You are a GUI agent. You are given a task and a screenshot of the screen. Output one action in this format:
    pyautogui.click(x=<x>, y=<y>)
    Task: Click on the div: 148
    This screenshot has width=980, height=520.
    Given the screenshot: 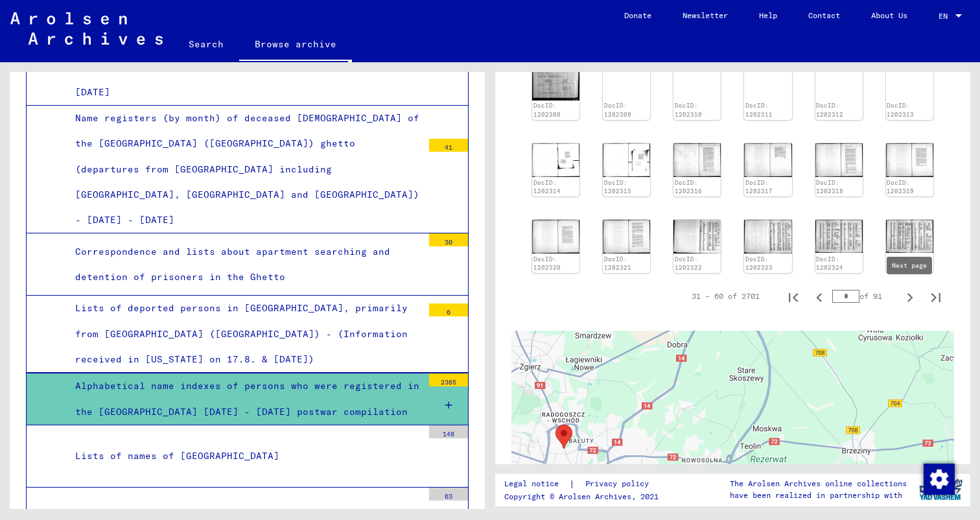 What is the action you would take?
    pyautogui.click(x=448, y=432)
    